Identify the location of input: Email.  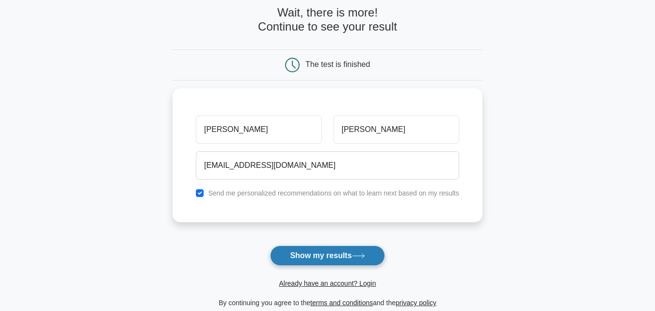
(327, 165).